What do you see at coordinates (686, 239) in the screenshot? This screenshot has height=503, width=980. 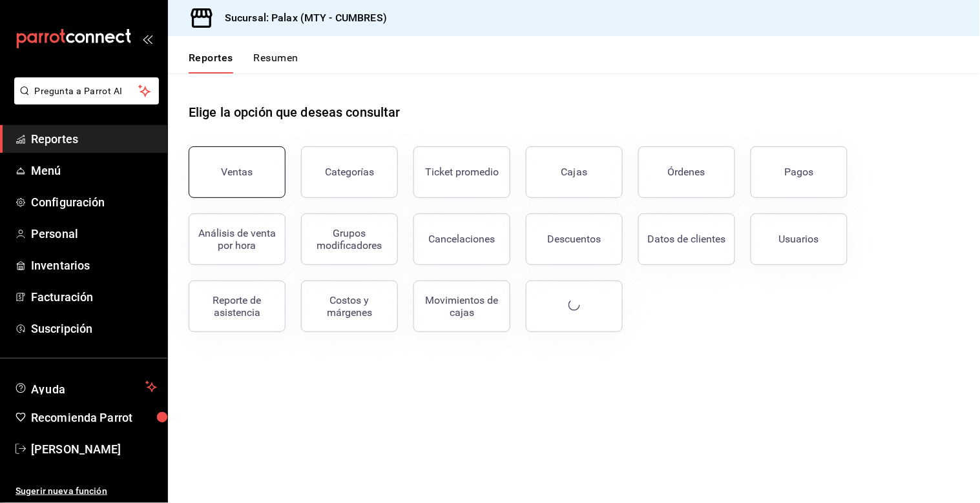 I see `button: Datos de clientes` at bounding box center [686, 239].